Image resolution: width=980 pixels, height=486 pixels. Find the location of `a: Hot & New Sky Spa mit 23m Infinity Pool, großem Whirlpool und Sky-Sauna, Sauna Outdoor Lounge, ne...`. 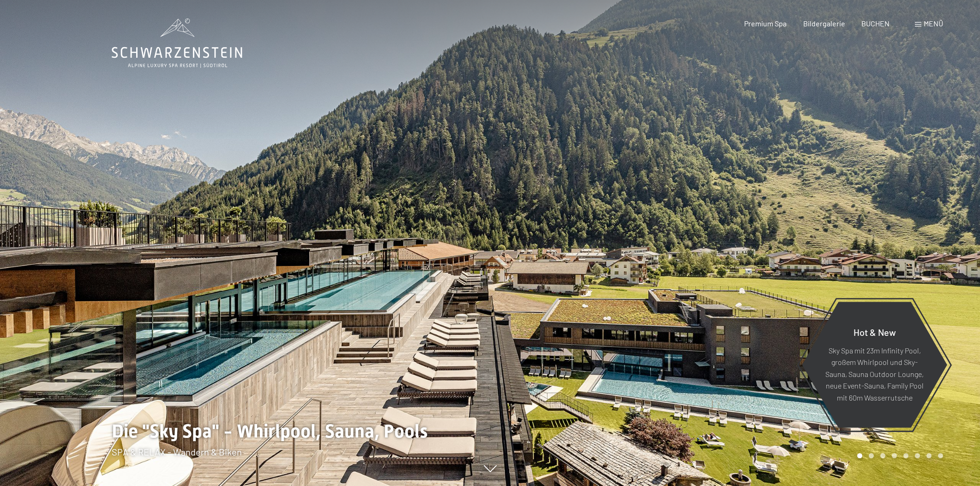

a: Hot & New Sky Spa mit 23m Infinity Pool, großem Whirlpool und Sky-Sauna, Sauna Outdoor Lounge, ne... is located at coordinates (874, 365).